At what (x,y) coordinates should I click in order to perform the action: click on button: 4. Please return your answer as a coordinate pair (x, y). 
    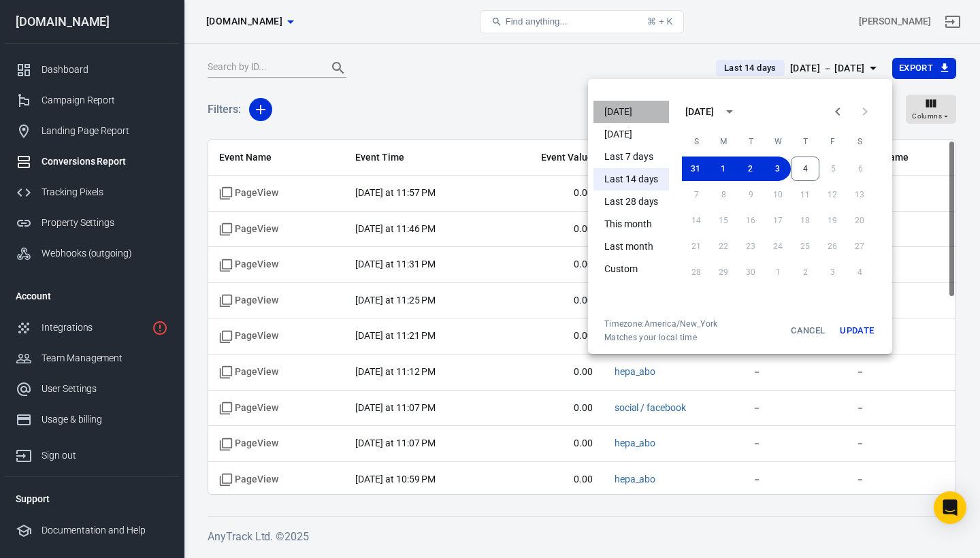
    Looking at the image, I should click on (806, 169).